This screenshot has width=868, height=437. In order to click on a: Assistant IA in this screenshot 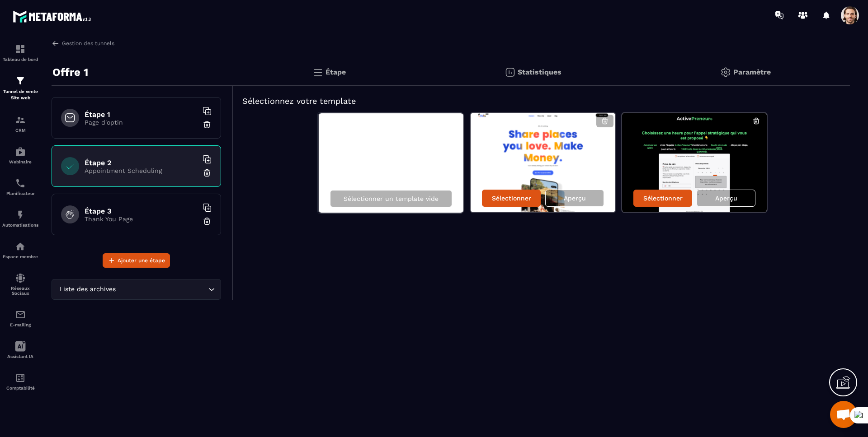, I will do `click(20, 350)`.